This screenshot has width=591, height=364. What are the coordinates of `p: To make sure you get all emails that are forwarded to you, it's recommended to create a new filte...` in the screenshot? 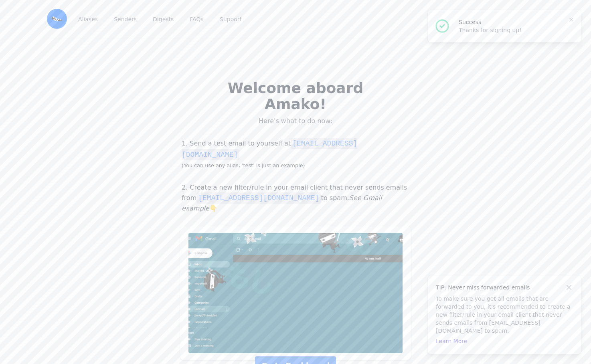 It's located at (504, 315).